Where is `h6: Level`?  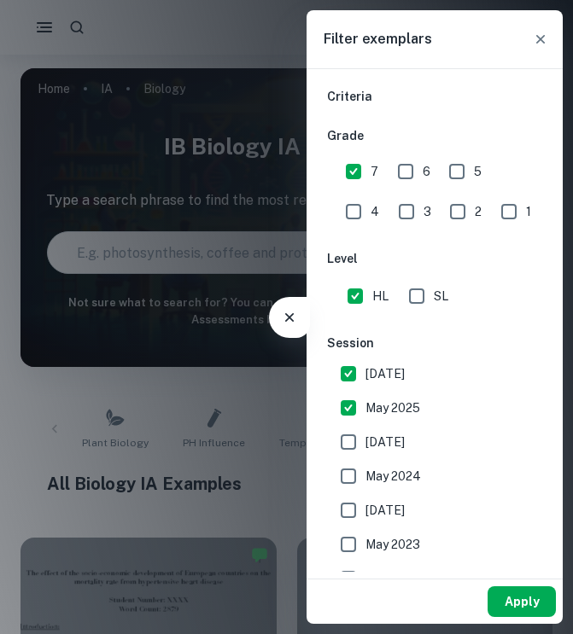 h6: Level is located at coordinates (434, 259).